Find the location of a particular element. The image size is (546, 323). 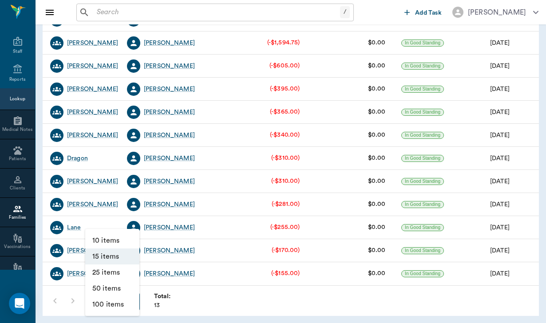

li: 25 items is located at coordinates (112, 273).